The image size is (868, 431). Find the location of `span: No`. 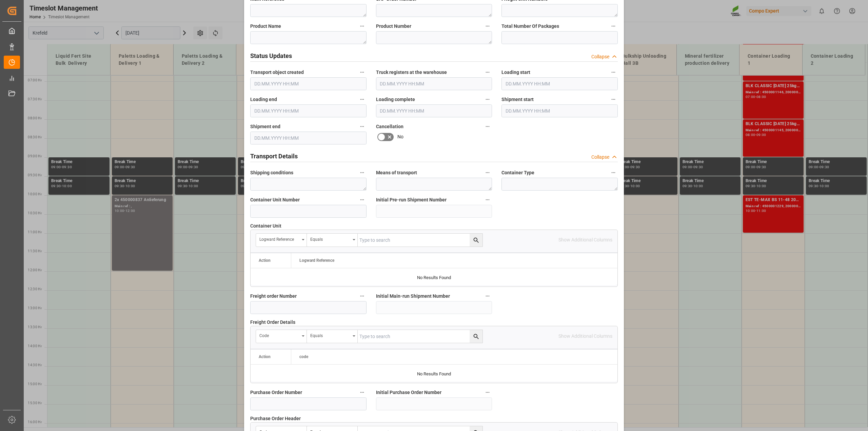

span: No is located at coordinates (401, 136).